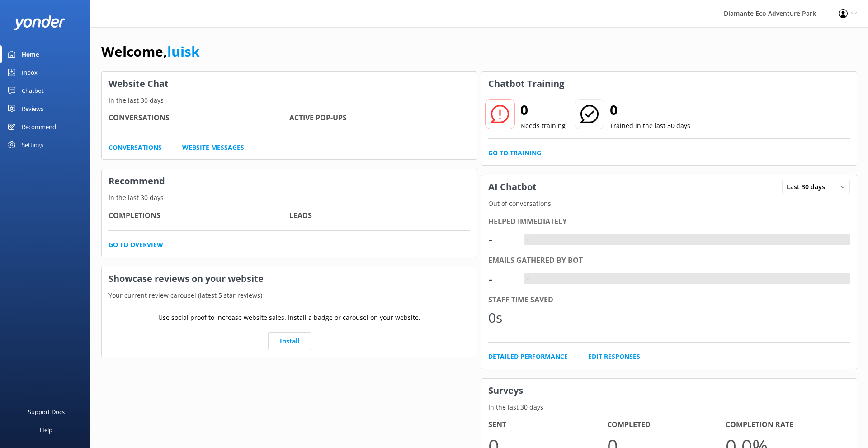  Describe the element at coordinates (213, 147) in the screenshot. I see `a: Website Messages` at that location.